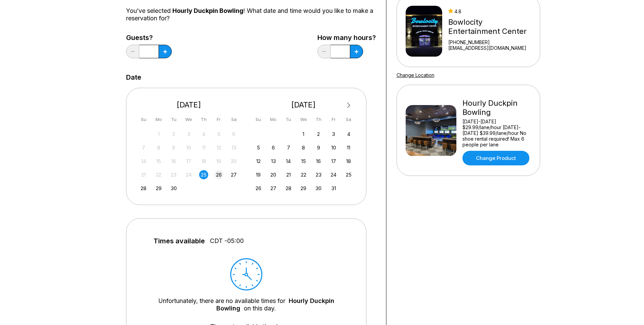 The width and height of the screenshot is (644, 325). Describe the element at coordinates (333, 147) in the screenshot. I see `div: Choose Friday, October 10th, 2025` at that location.